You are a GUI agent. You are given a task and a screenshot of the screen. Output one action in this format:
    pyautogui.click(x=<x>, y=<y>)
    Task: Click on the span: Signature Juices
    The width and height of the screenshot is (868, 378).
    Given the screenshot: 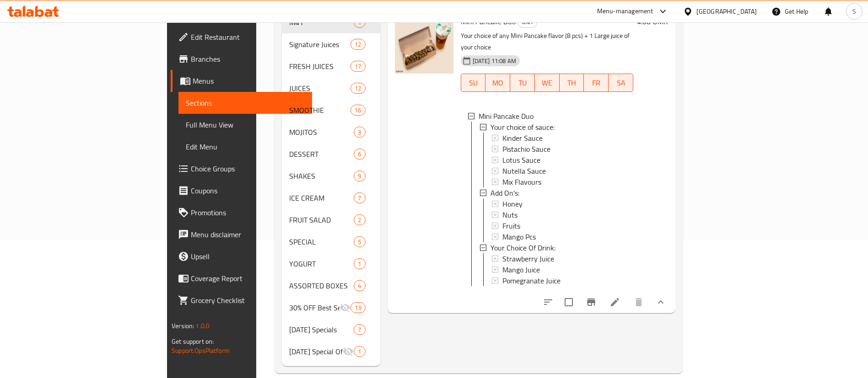 What is the action you would take?
    pyautogui.click(x=320, y=45)
    